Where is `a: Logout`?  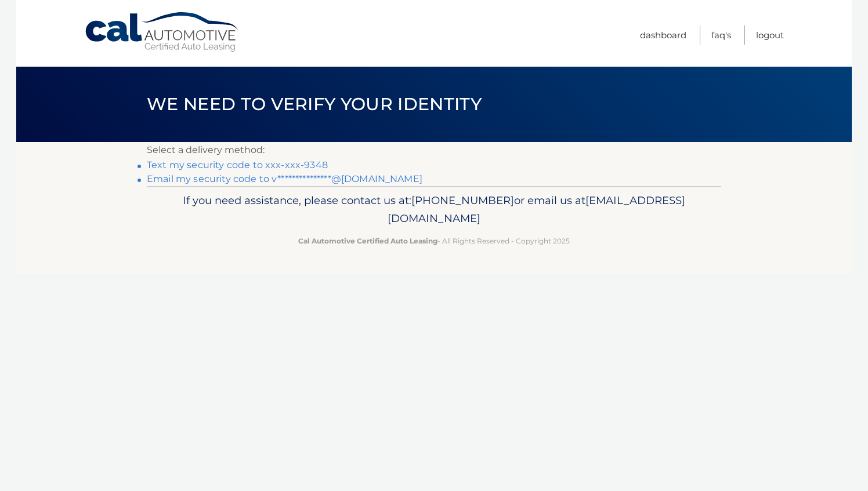
a: Logout is located at coordinates (770, 35).